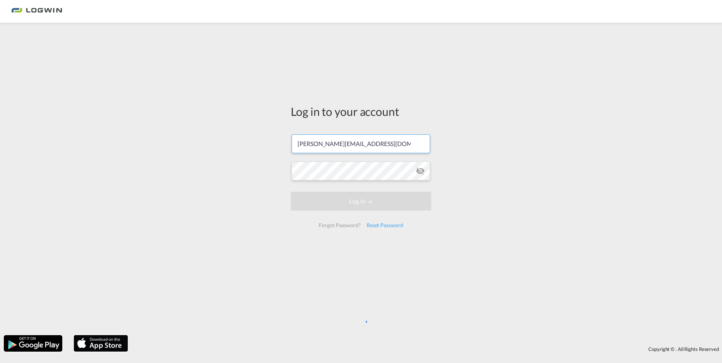  I want to click on img: google.png, so click(33, 344).